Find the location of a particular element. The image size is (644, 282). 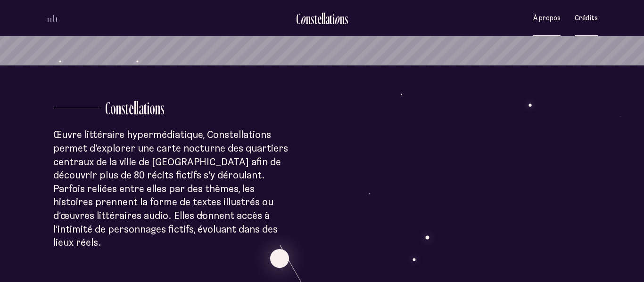

div: C is located at coordinates (297, 18).